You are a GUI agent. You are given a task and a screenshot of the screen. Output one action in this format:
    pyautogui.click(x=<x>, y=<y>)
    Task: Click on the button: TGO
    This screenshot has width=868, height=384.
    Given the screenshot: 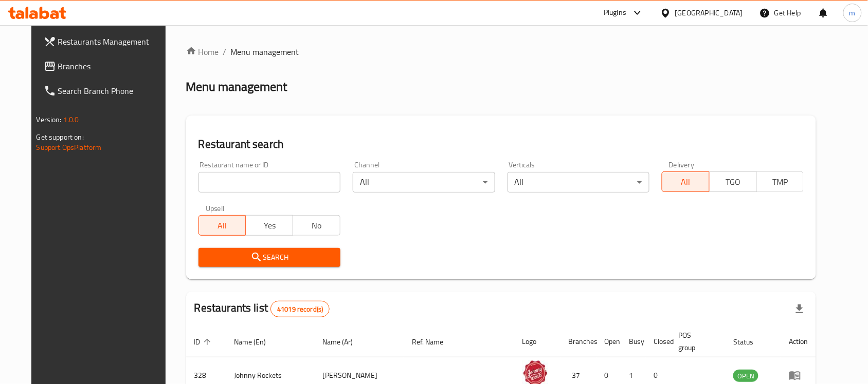 What is the action you would take?
    pyautogui.click(x=733, y=182)
    